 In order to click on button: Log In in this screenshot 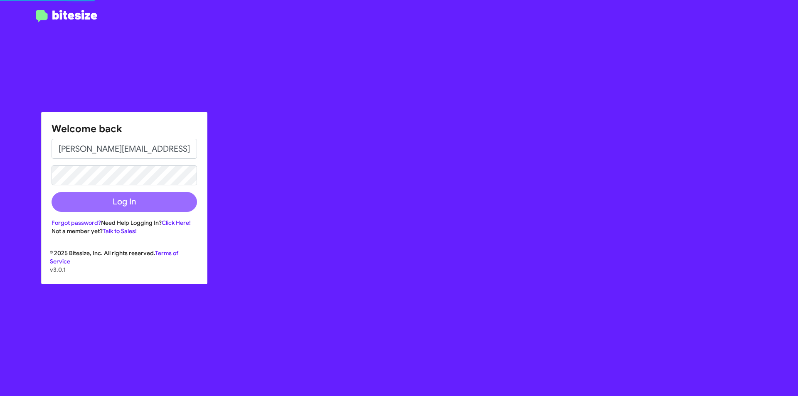, I will do `click(124, 202)`.